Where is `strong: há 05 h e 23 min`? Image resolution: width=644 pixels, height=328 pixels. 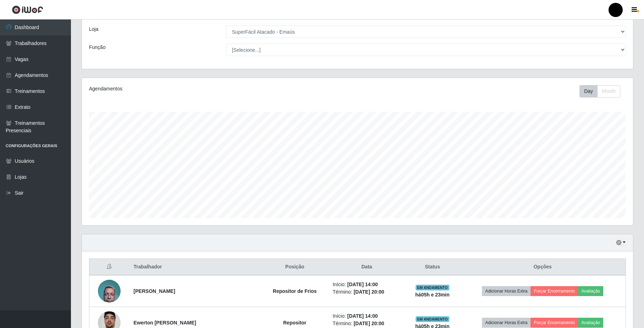
strong: há 05 h e 23 min is located at coordinates (432, 295).